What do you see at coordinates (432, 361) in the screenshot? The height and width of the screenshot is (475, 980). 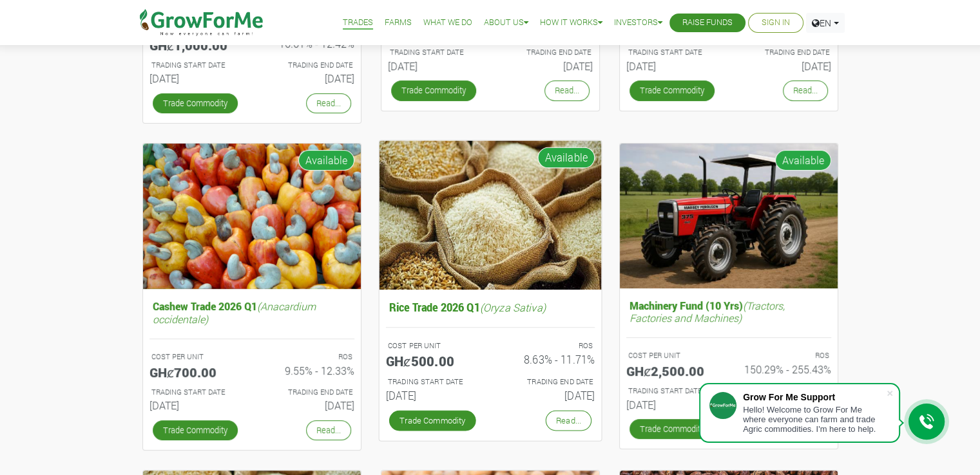 I see `h5: GHȼ500.00` at bounding box center [432, 361].